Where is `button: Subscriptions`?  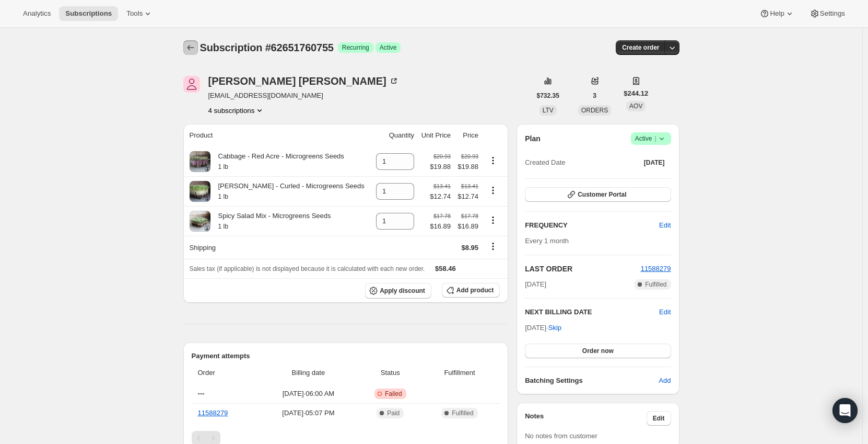 button: Subscriptions is located at coordinates (88, 14).